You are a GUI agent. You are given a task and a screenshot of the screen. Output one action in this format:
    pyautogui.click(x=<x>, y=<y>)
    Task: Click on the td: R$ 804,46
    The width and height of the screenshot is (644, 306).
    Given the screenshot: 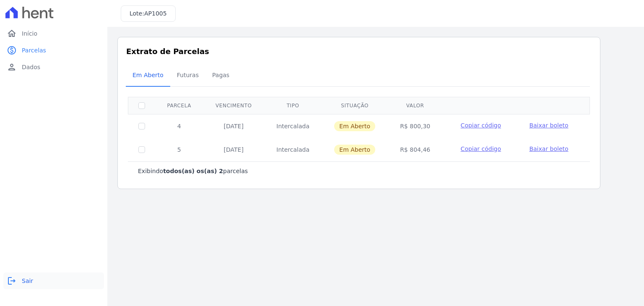 What is the action you would take?
    pyautogui.click(x=415, y=150)
    